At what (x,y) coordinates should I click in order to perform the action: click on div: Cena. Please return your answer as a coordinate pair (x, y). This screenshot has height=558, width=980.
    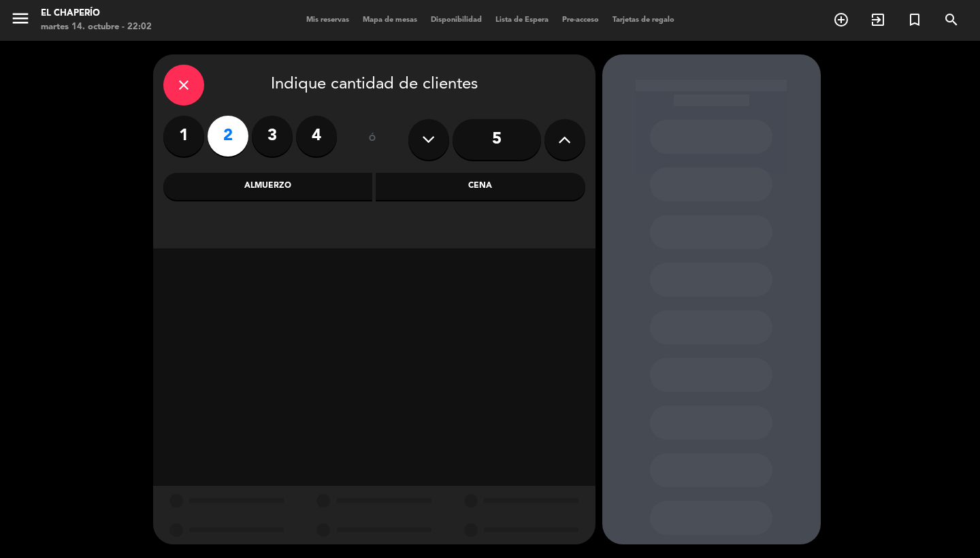
    Looking at the image, I should click on (481, 187).